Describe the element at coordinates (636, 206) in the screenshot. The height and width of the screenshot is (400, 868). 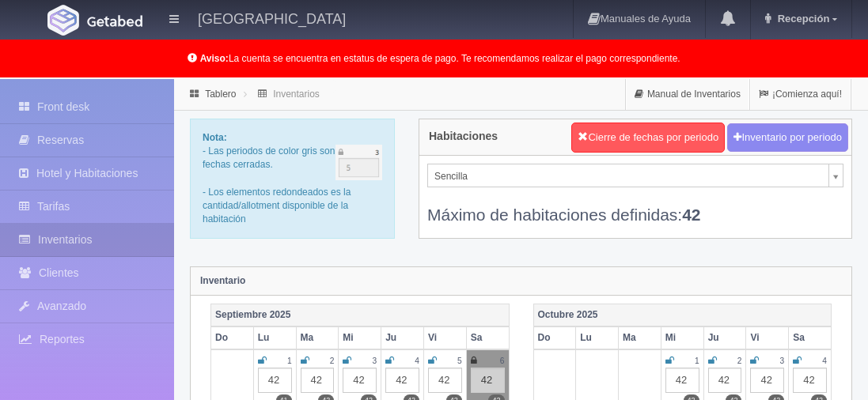
I see `div: Máximo de habitaciones definidas:` at that location.